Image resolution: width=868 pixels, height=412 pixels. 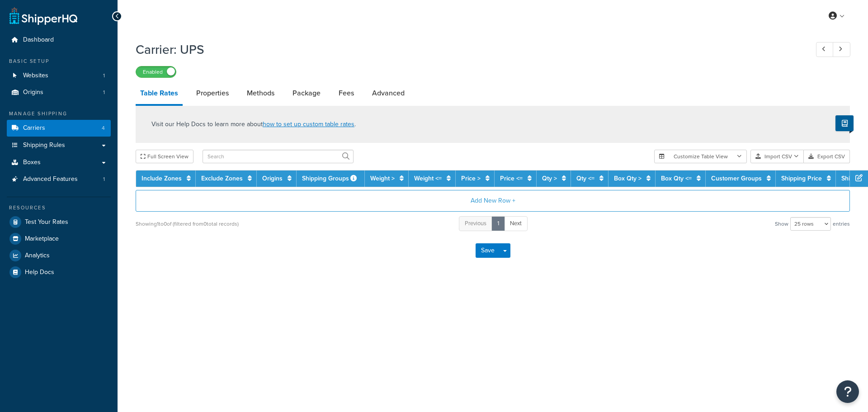 What do you see at coordinates (512, 178) in the screenshot?
I see `a: Price <=` at bounding box center [512, 178].